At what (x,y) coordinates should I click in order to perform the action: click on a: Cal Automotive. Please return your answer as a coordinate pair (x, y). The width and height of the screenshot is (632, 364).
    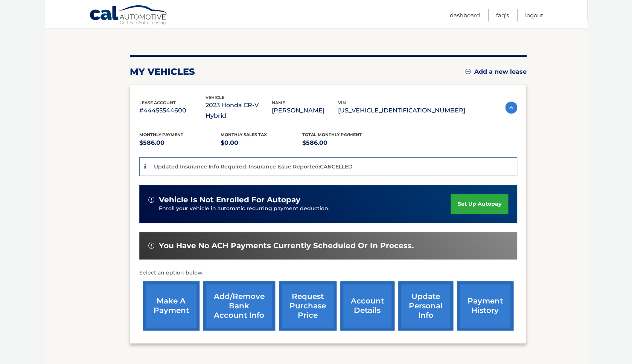
    Looking at the image, I should click on (129, 16).